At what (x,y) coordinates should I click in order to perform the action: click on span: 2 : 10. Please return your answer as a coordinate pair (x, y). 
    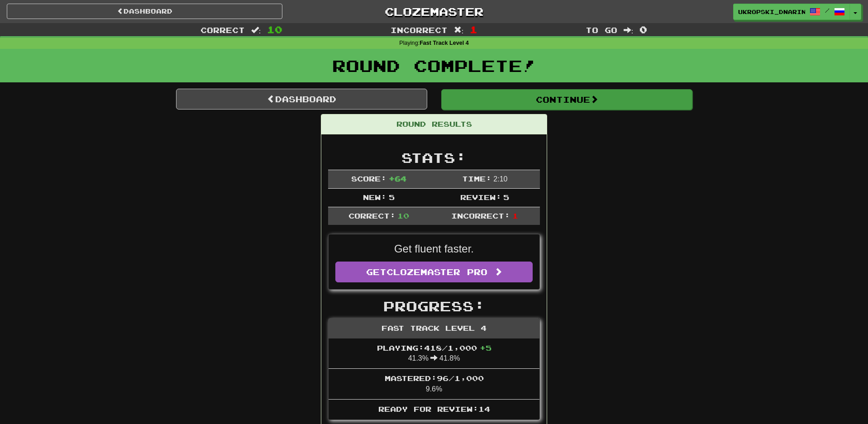
    Looking at the image, I should click on (500, 179).